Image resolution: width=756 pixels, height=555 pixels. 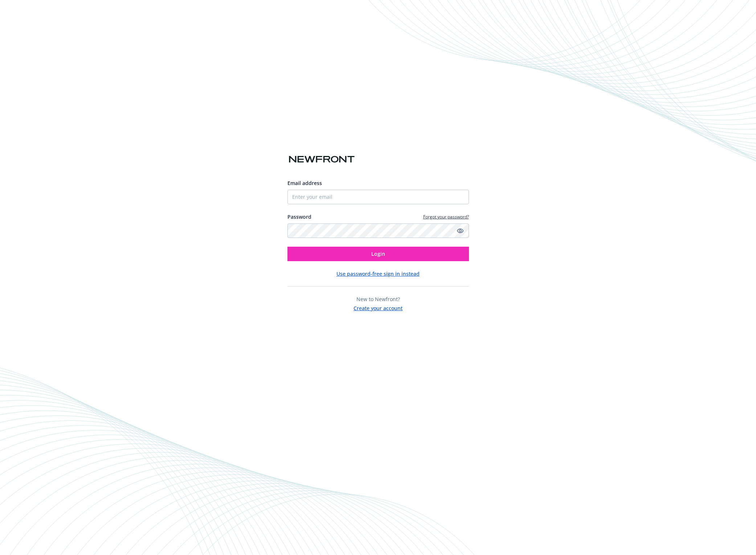 I want to click on button: Create your account, so click(x=378, y=307).